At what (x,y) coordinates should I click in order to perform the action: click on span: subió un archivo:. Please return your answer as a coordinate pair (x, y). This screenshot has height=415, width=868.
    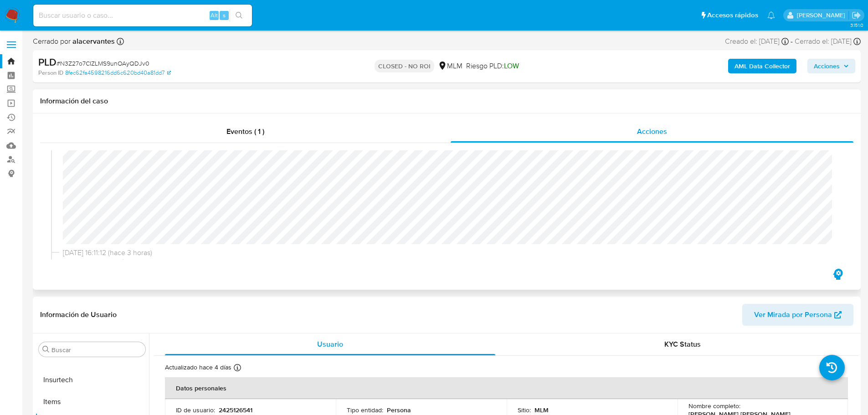
    Looking at the image, I should click on (133, 263).